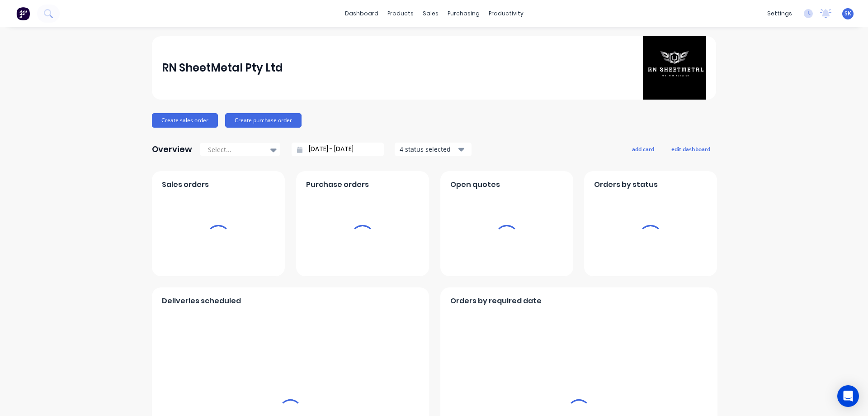  What do you see at coordinates (263, 120) in the screenshot?
I see `button: Create purchase order` at bounding box center [263, 120].